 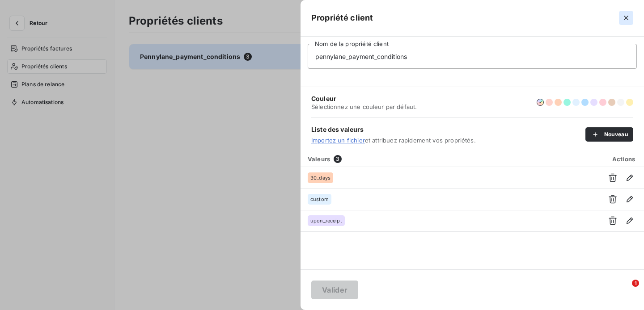 I want to click on span: Sélectionnez une couleur par défaut., so click(x=364, y=107).